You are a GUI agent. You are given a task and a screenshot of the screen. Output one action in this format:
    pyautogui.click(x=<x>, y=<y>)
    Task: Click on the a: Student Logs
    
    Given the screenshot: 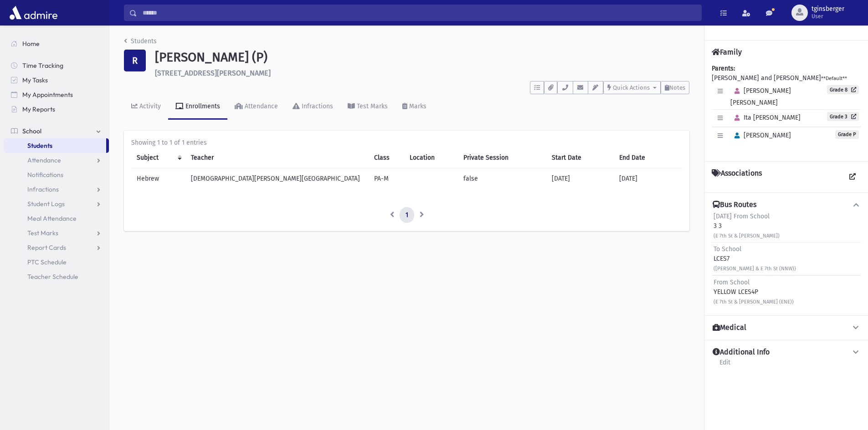 What is the action you would take?
    pyautogui.click(x=56, y=204)
    